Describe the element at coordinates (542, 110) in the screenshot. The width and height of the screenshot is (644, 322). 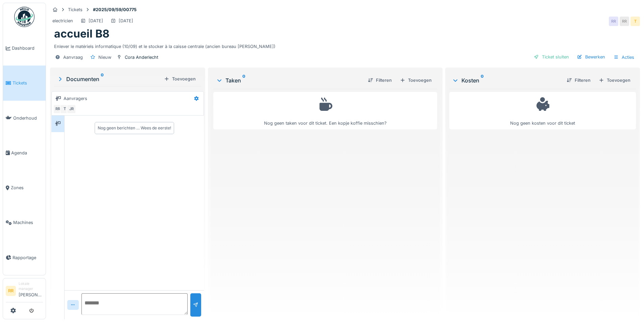
I see `div: Nog geen kosten voor dit ticket` at that location.